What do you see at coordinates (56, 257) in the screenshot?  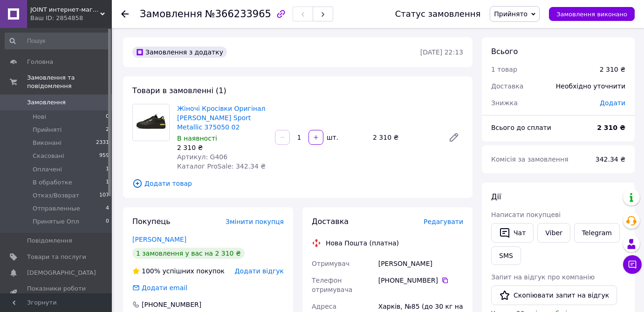 I see `span: Товари та послуги` at bounding box center [56, 257].